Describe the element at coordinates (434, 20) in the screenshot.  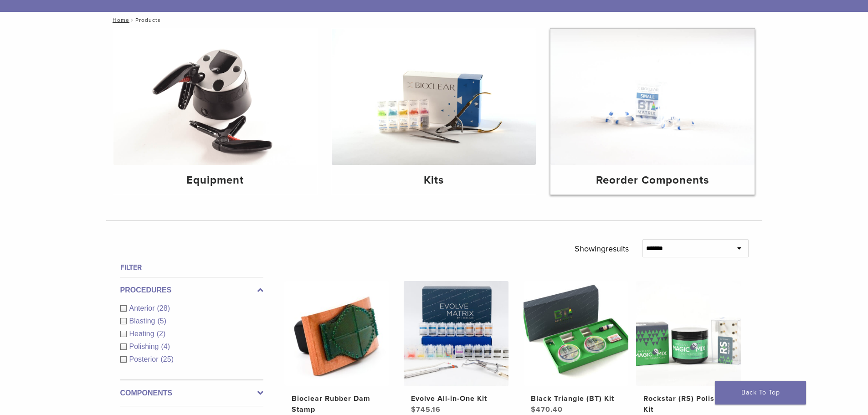
I see `nav: Products` at that location.